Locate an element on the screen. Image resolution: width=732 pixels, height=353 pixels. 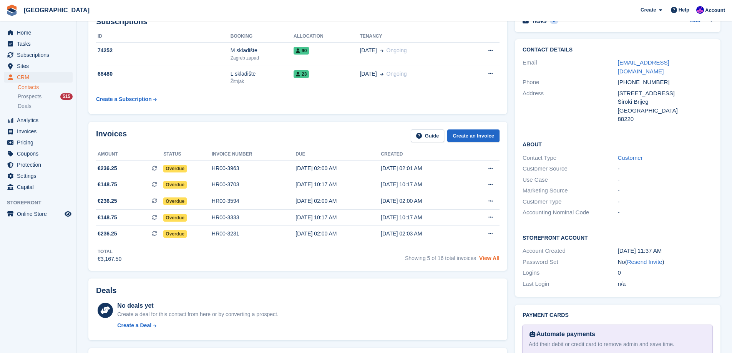
a: Add is located at coordinates (695, 21).